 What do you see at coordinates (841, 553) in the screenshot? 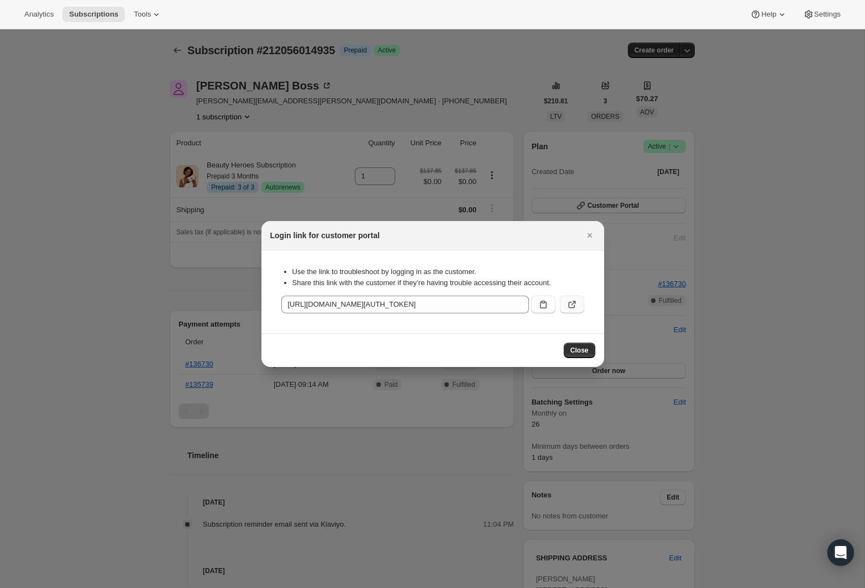
I see `div: Open Intercom Messenger` at bounding box center [841, 553].